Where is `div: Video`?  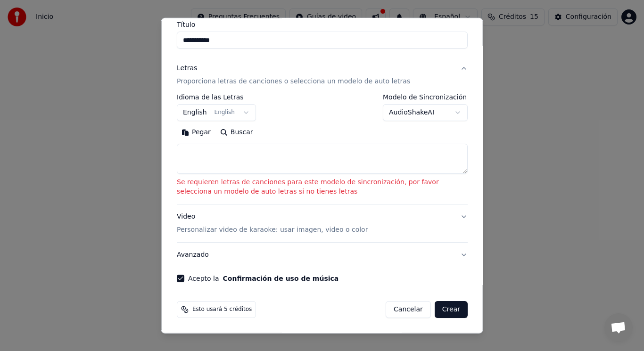
div: Video is located at coordinates (272, 224).